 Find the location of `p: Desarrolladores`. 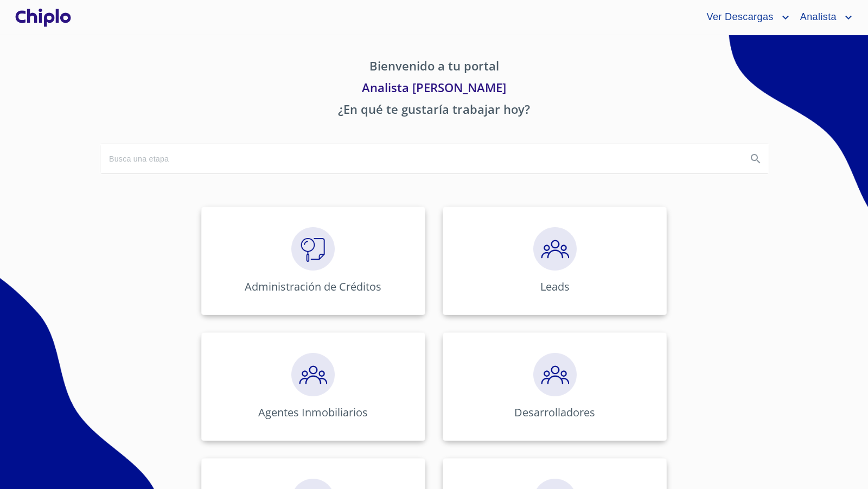

p: Desarrolladores is located at coordinates (554, 412).